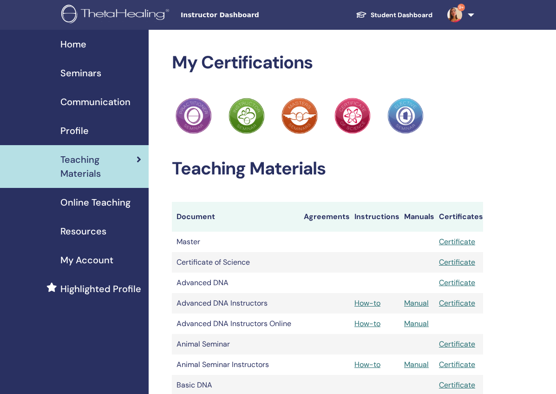  Describe the element at coordinates (87, 260) in the screenshot. I see `span: My Account` at that location.